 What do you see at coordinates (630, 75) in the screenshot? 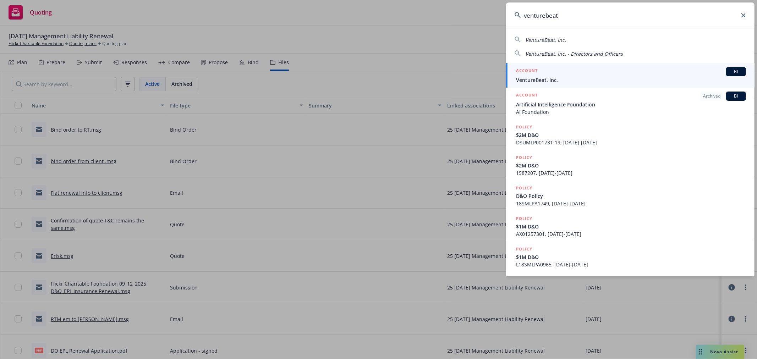
I see `a: ACCOUNTBIVentureBeat, Inc.` at bounding box center [630, 75].